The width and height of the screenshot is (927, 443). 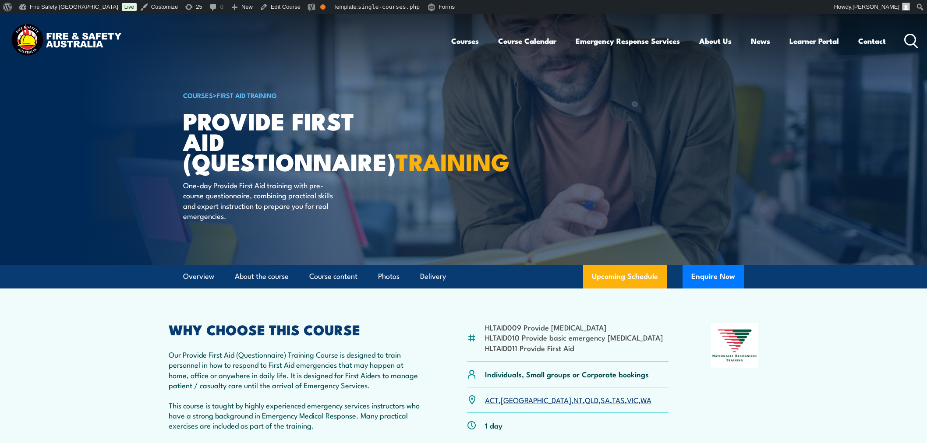 I want to click on a: NT, so click(x=578, y=400).